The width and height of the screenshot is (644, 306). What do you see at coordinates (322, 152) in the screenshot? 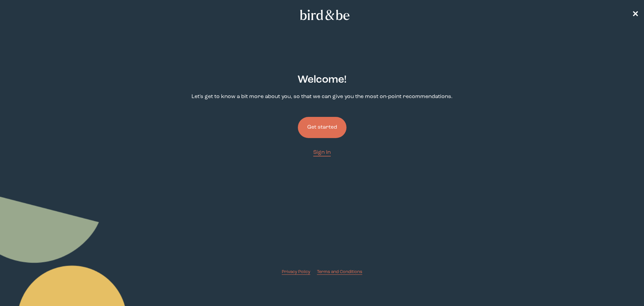
I see `a: Sign In` at bounding box center [322, 152].